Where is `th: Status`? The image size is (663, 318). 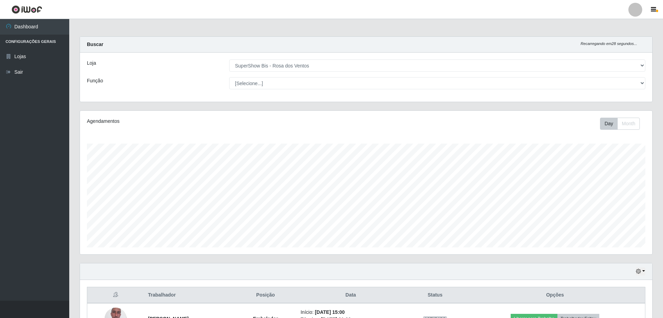
th: Status is located at coordinates (435, 295).